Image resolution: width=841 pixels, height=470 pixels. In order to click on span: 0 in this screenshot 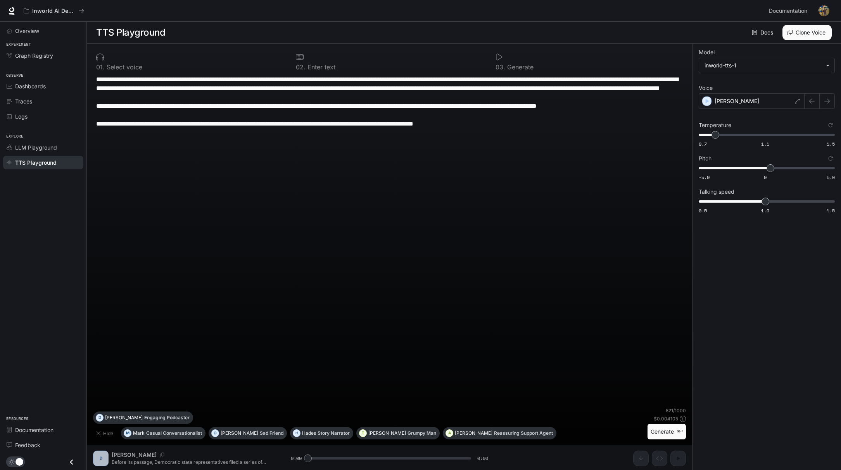, I will do `click(765, 177)`.